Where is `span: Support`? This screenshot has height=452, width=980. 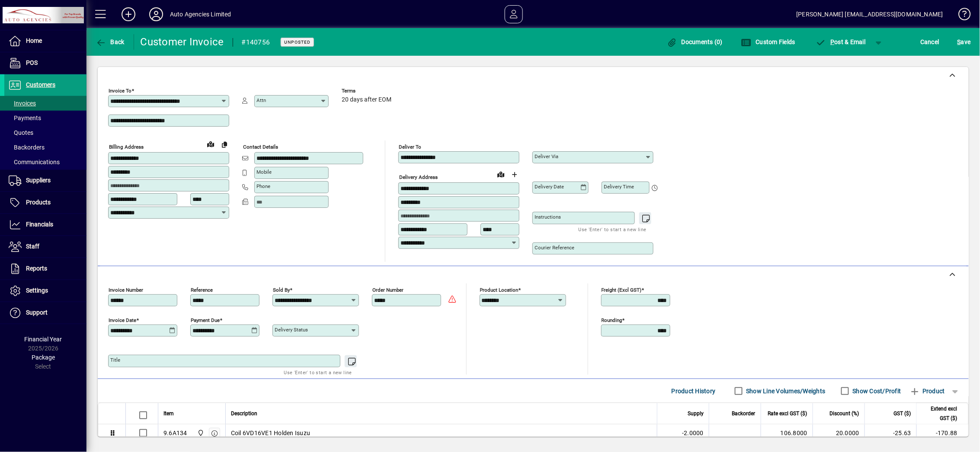 span: Support is located at coordinates (36, 313).